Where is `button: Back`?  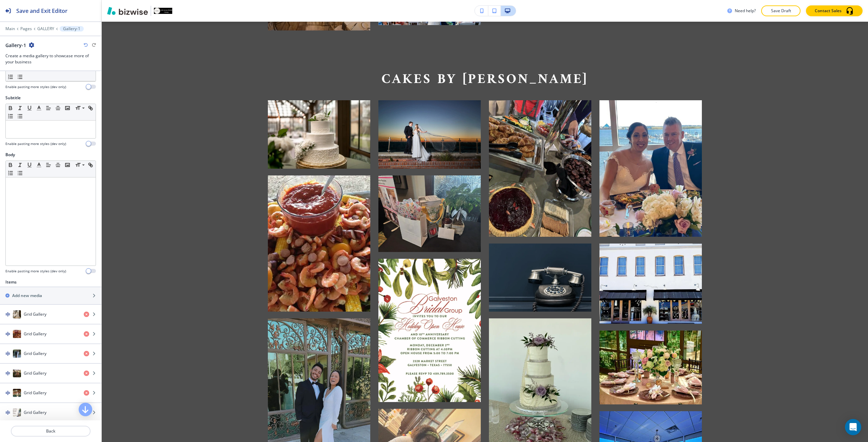
button: Back is located at coordinates (51, 431).